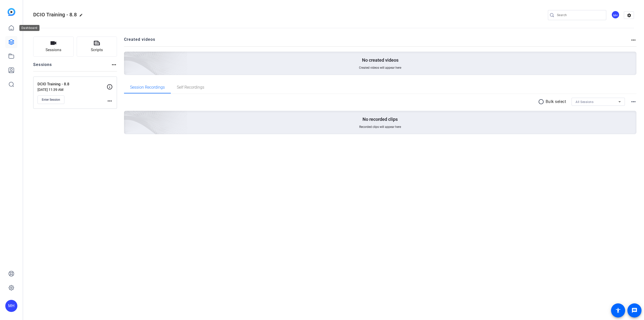 The image size is (644, 320). Describe the element at coordinates (11, 12) in the screenshot. I see `img: blue-gradient.svg` at that location.